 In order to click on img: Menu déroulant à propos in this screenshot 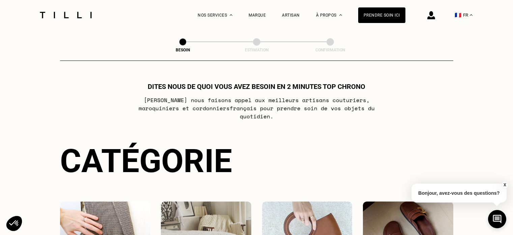, I will do `click(341, 15)`.